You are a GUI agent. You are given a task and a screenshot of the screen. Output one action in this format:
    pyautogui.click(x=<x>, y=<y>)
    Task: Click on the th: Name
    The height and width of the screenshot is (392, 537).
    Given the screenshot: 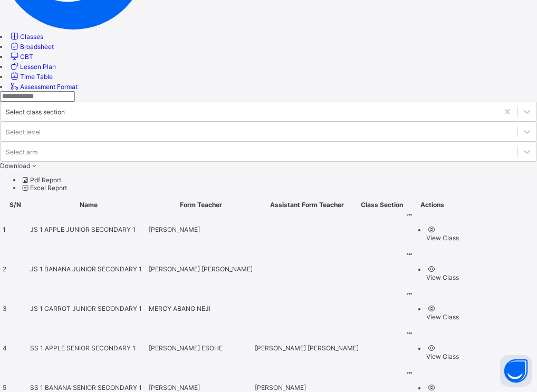 What is the action you would take?
    pyautogui.click(x=88, y=204)
    